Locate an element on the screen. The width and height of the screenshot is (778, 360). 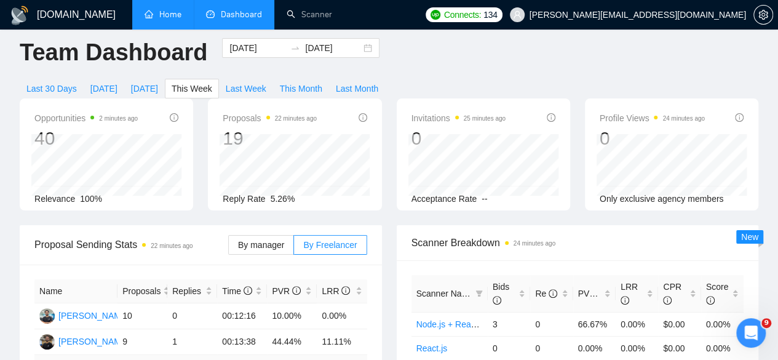
button: Last Week is located at coordinates (246, 89).